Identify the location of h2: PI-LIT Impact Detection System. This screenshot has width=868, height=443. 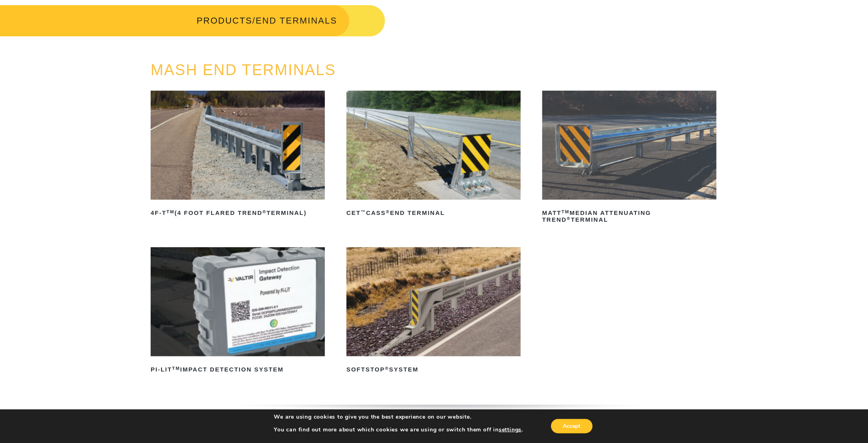
(237, 370).